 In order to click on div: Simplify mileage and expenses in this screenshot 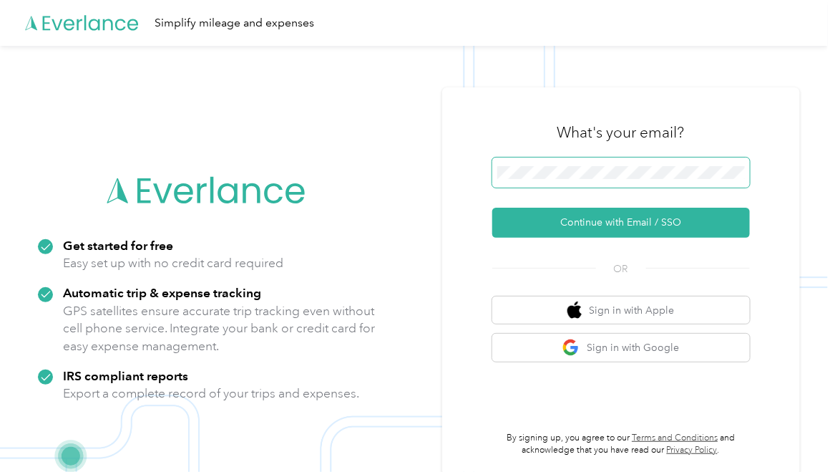, I will do `click(234, 23)`.